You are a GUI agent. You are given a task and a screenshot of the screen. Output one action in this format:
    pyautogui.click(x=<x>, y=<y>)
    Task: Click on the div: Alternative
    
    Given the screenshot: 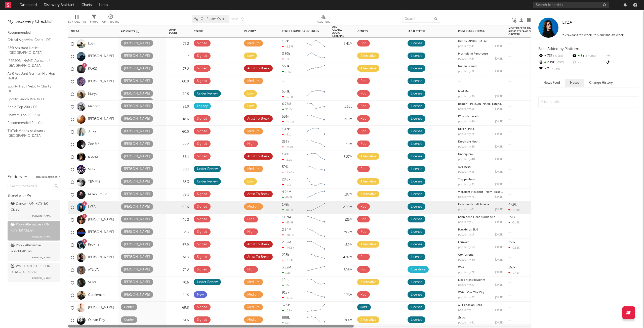 What is the action you would take?
    pyautogui.click(x=368, y=194)
    